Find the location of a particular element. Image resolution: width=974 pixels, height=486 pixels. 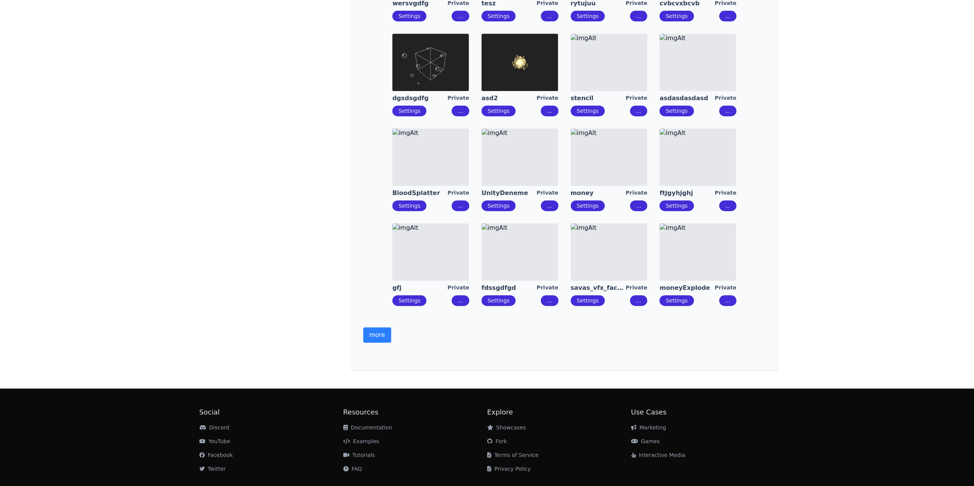

a: YouTube is located at coordinates (215, 442).